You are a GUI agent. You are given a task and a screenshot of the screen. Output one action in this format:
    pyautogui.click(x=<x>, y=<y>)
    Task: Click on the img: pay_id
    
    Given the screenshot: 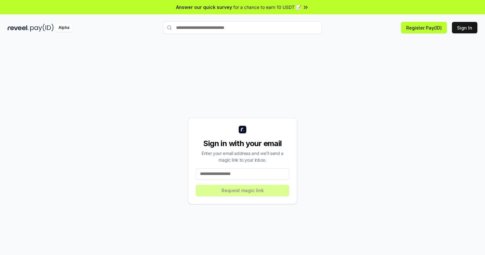 What is the action you would take?
    pyautogui.click(x=42, y=28)
    